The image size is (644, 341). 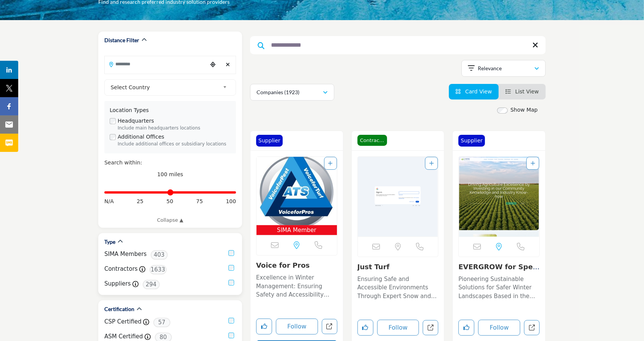 What do you see at coordinates (499, 197) in the screenshot?
I see `img: EVERGROW for Specialty fertilizers` at bounding box center [499, 197].